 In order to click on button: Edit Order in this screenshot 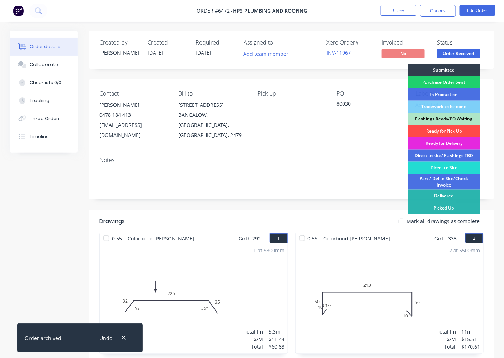, I will do `click(478, 10)`.